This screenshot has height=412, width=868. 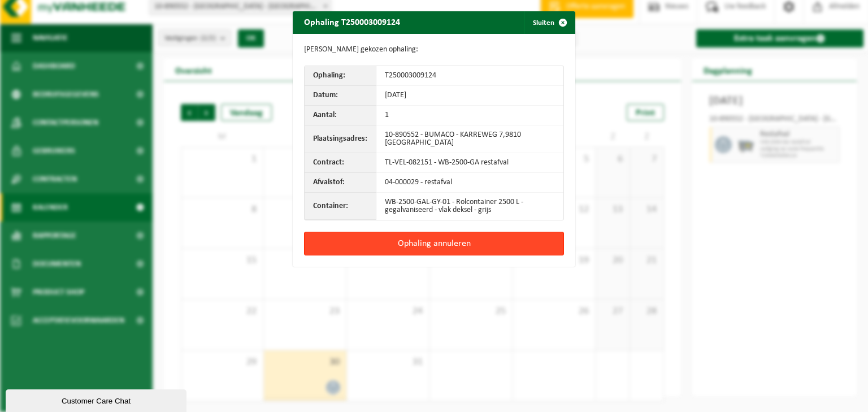 I want to click on h2: Ophaling T250003009124, so click(x=352, y=22).